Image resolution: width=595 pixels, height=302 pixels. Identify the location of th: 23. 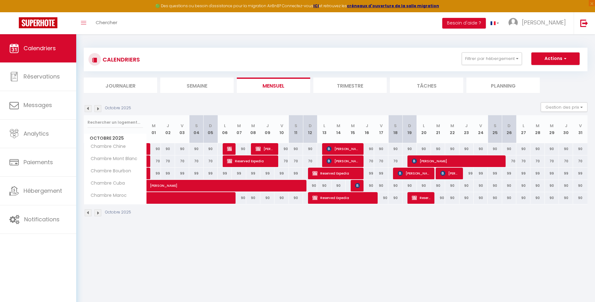
(467, 129).